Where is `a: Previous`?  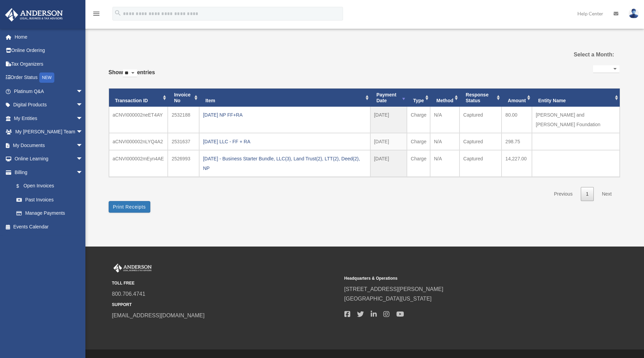
a: Previous is located at coordinates (563, 194).